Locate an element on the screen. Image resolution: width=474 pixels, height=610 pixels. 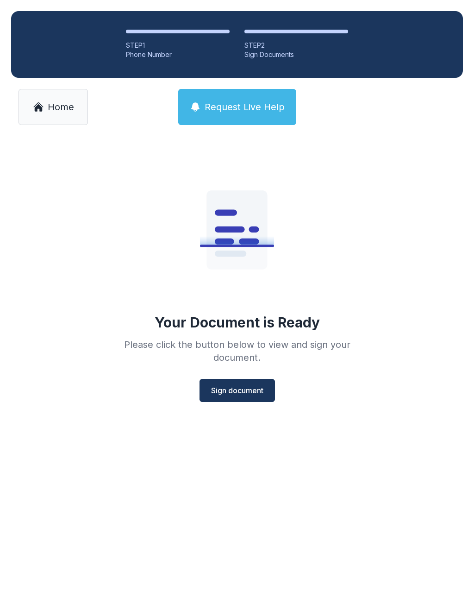
div: Please click the button below to view and sign your document. is located at coordinates (237, 351).